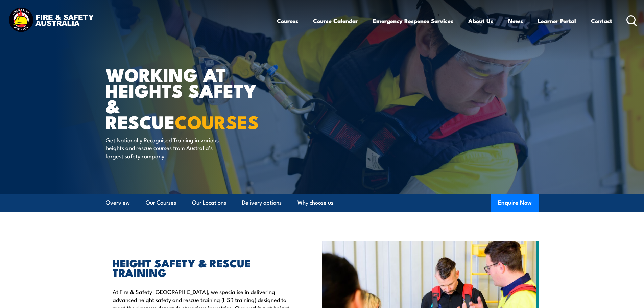  I want to click on button: Enquire Now, so click(515, 203).